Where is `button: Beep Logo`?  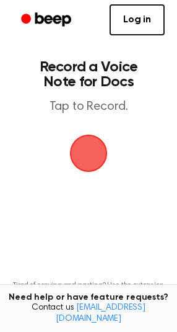 button: Beep Logo is located at coordinates (89, 153).